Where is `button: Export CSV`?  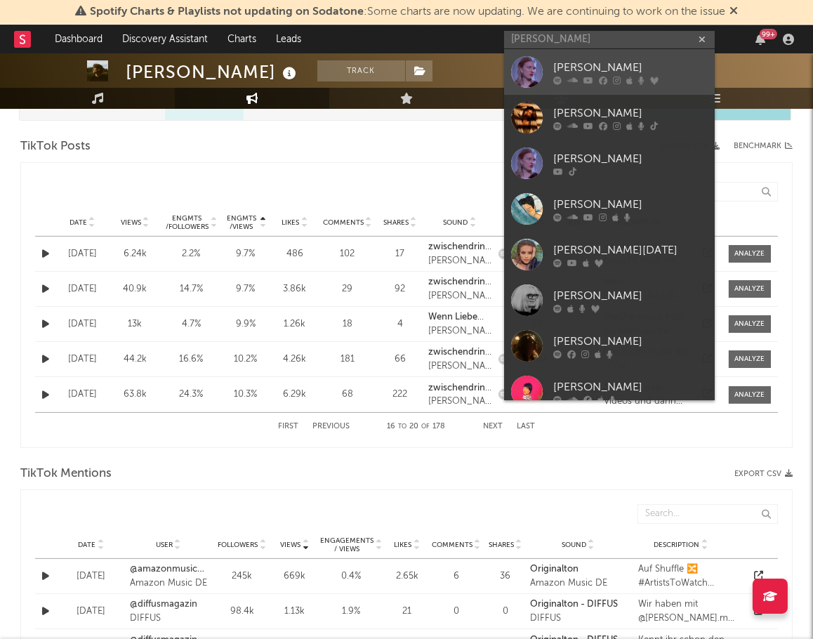 button: Export CSV is located at coordinates (763, 474).